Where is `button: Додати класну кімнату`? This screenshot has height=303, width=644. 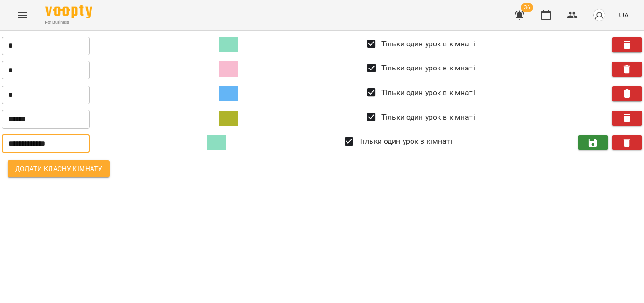 button: Додати класну кімнату is located at coordinates (59, 168).